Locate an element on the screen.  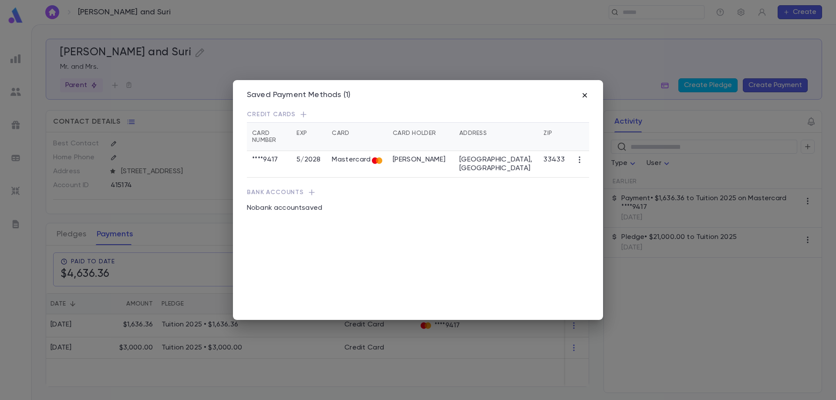
th: Zip is located at coordinates (554, 137).